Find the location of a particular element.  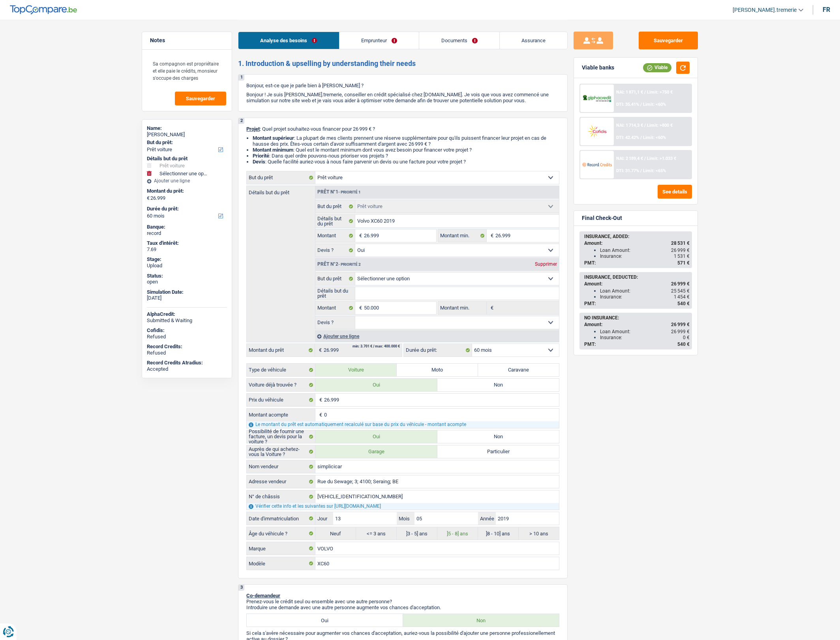

div: Submitted & Waiting is located at coordinates (187, 321).